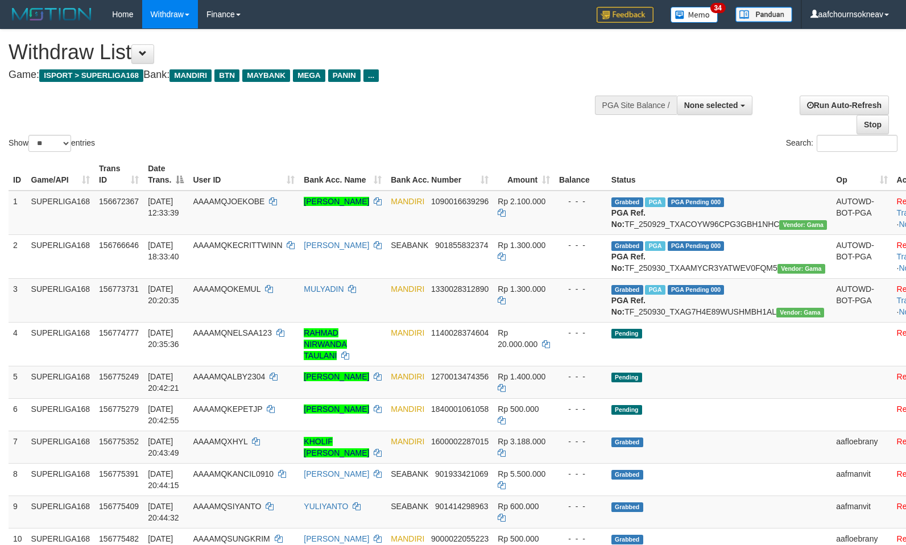  Describe the element at coordinates (119, 333) in the screenshot. I see `span: 156774777` at that location.